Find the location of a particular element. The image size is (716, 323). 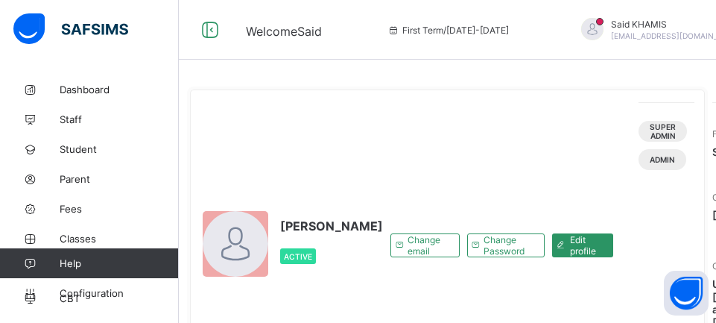

span: Dashboard is located at coordinates (119, 89).